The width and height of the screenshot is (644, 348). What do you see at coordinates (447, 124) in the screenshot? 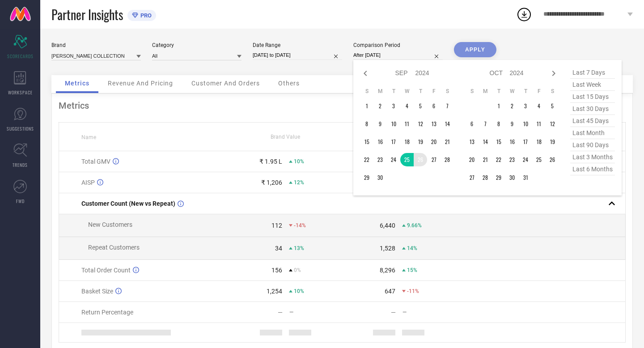
I see `td: Sat Sep 14 2024` at bounding box center [447, 124].